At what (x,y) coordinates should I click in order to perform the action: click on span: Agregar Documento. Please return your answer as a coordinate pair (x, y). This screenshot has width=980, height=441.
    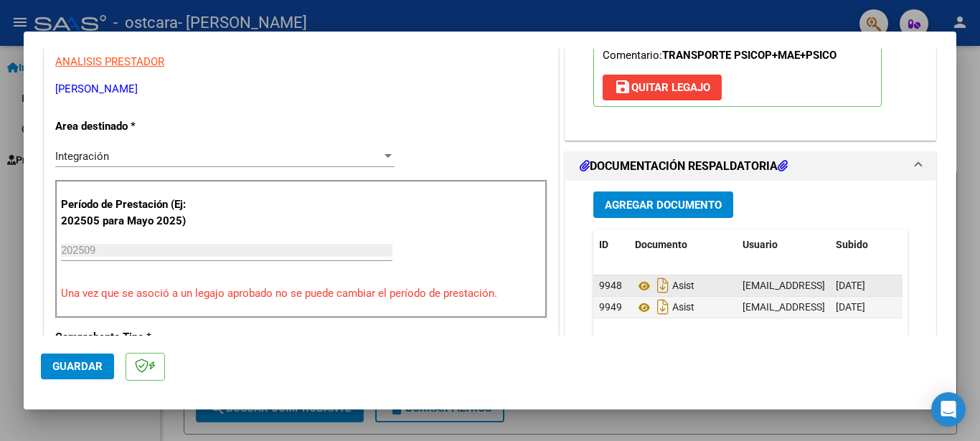
    Looking at the image, I should click on (663, 205).